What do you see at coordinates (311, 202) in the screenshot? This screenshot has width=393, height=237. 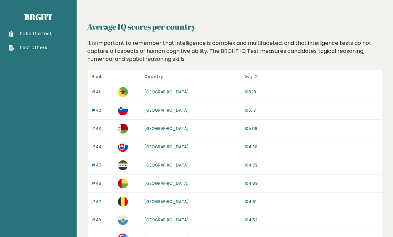 I see `p: 104.61` at bounding box center [311, 202].